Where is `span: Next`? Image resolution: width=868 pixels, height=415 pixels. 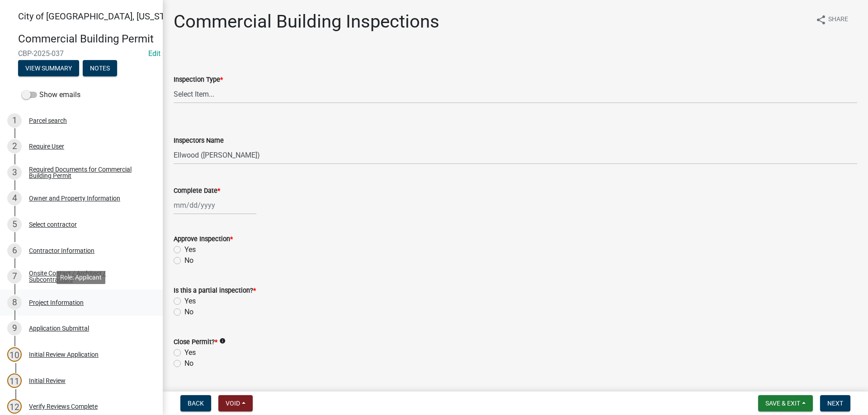
span: Next is located at coordinates (835, 404).